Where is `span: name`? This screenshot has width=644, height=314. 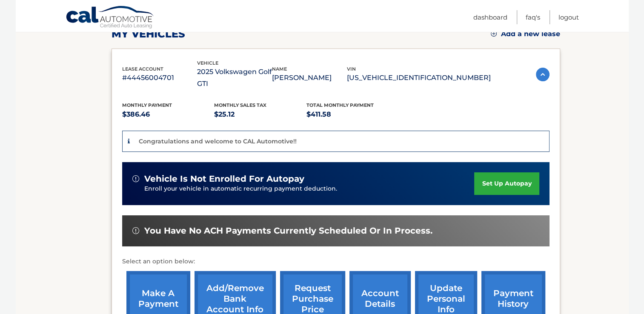 span: name is located at coordinates (279, 69).